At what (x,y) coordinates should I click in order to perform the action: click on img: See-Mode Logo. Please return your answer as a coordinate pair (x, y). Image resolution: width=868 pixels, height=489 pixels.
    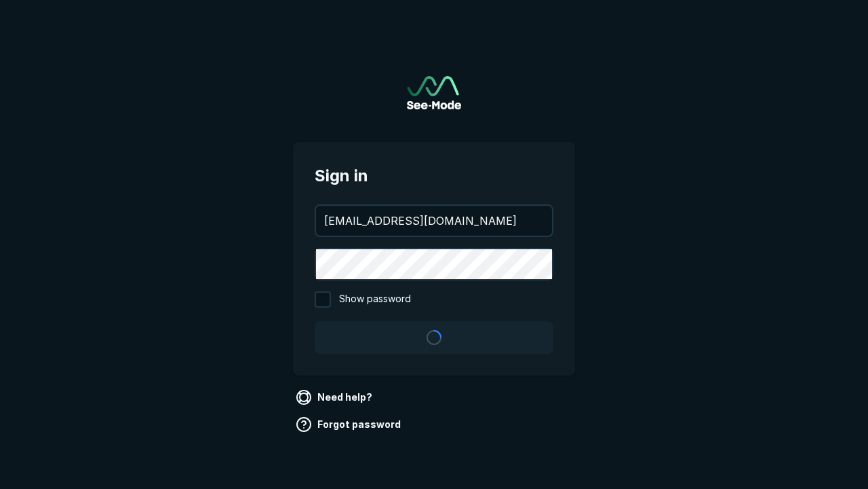
    Looking at the image, I should click on (434, 92).